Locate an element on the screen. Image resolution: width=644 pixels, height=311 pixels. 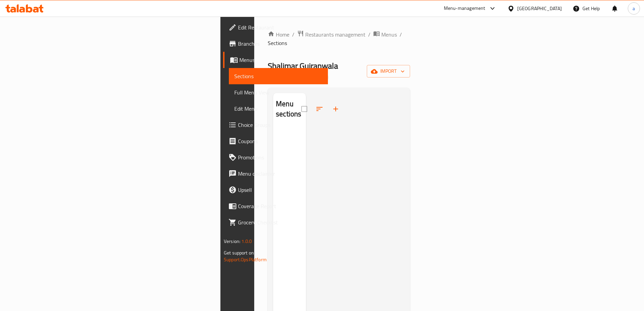
span: Coverage Report is located at coordinates (280, 206).